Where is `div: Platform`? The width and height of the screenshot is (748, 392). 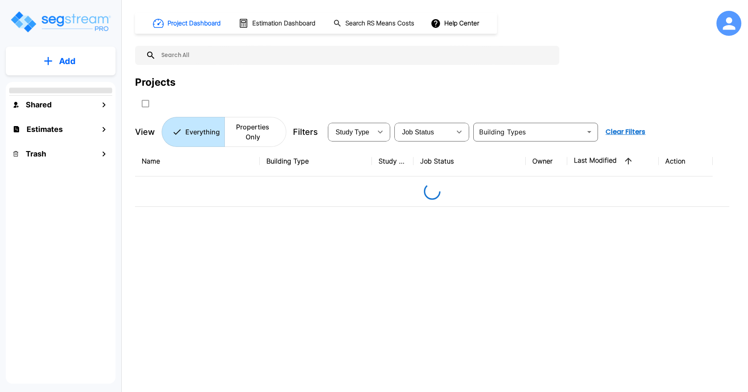
div: Platform is located at coordinates (224, 132).